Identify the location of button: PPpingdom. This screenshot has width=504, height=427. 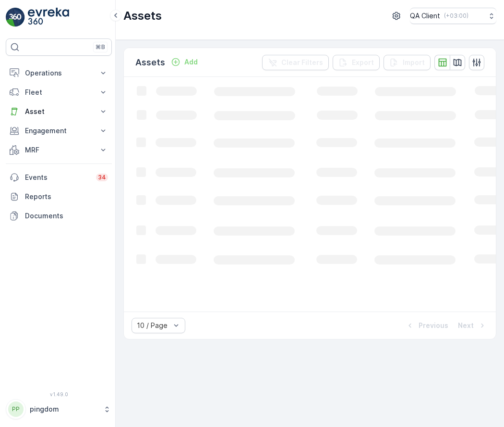
(59, 409).